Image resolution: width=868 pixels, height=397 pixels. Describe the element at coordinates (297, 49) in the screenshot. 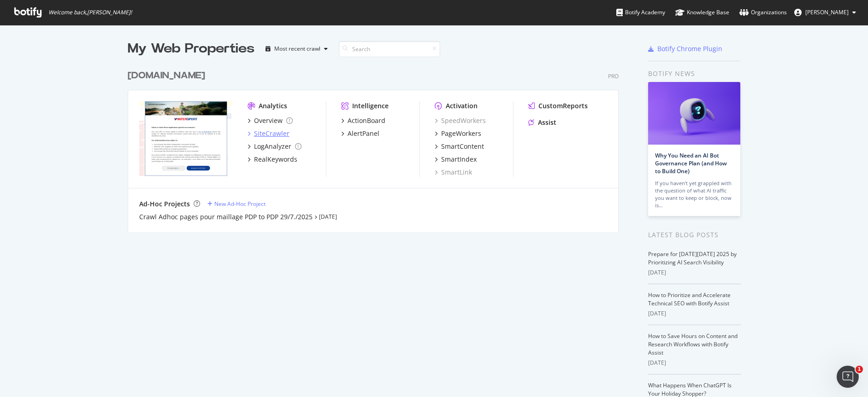

I see `div: Most recent crawl` at that location.